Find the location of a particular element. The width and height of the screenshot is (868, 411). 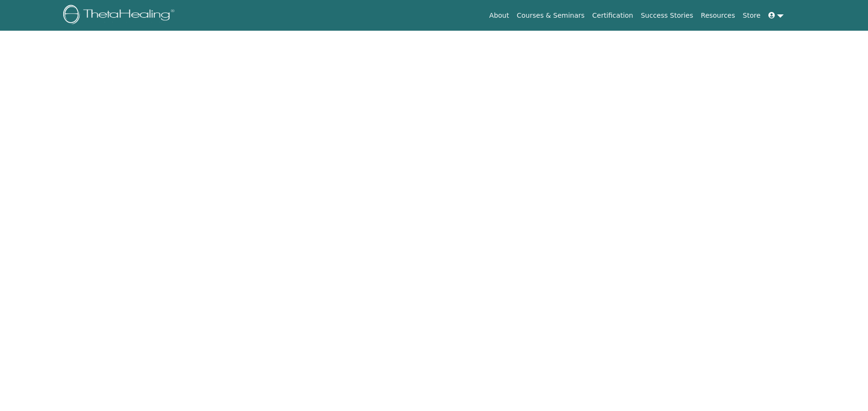

a: Resources is located at coordinates (719, 15).